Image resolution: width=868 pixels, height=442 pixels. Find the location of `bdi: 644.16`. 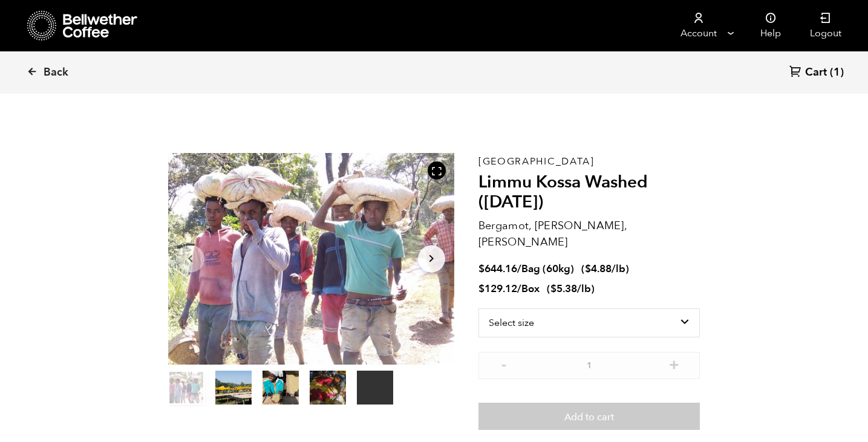

bdi: 644.16 is located at coordinates (498, 269).